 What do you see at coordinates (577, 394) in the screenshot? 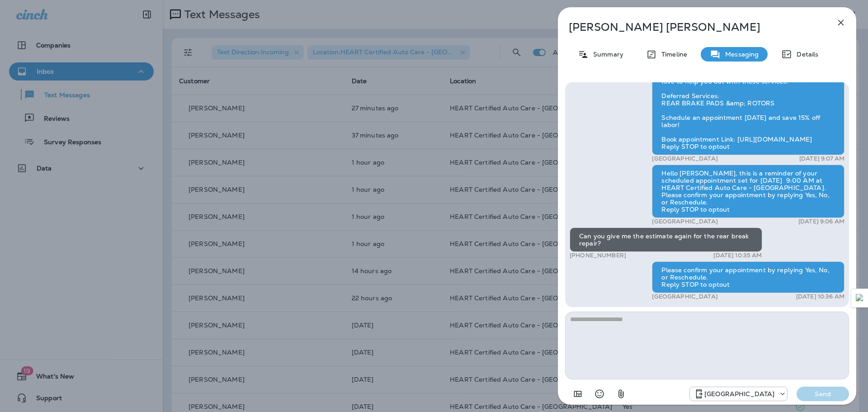
I see `button: Add in a premade template` at bounding box center [577, 394].